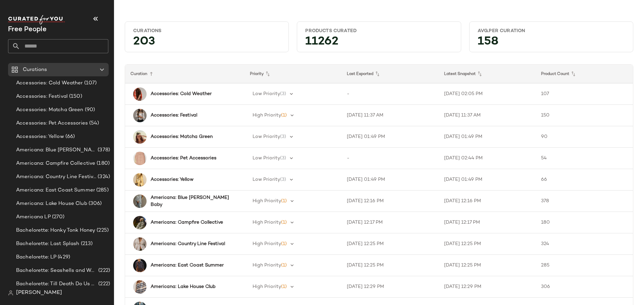 The height and width of the screenshot is (305, 644). Describe the element at coordinates (36, 258) in the screenshot. I see `span: Bachelorette: LP` at that location.